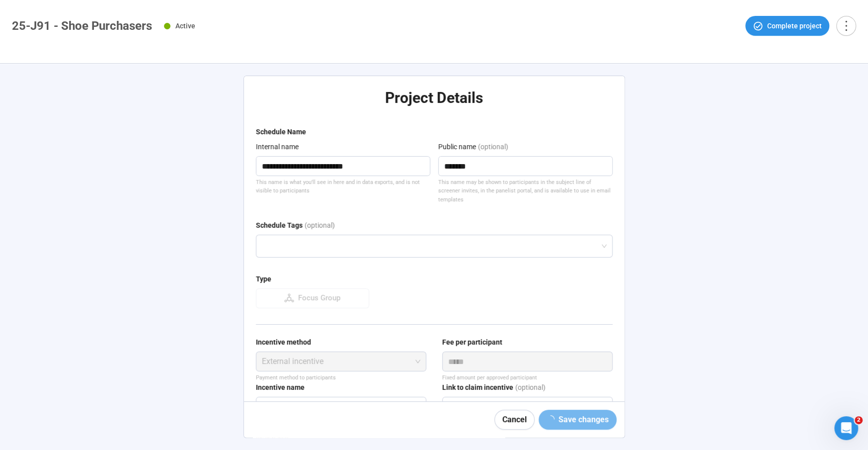 The image size is (868, 450). Describe the element at coordinates (477, 387) in the screenshot. I see `div: Link to claim incentive` at that location.